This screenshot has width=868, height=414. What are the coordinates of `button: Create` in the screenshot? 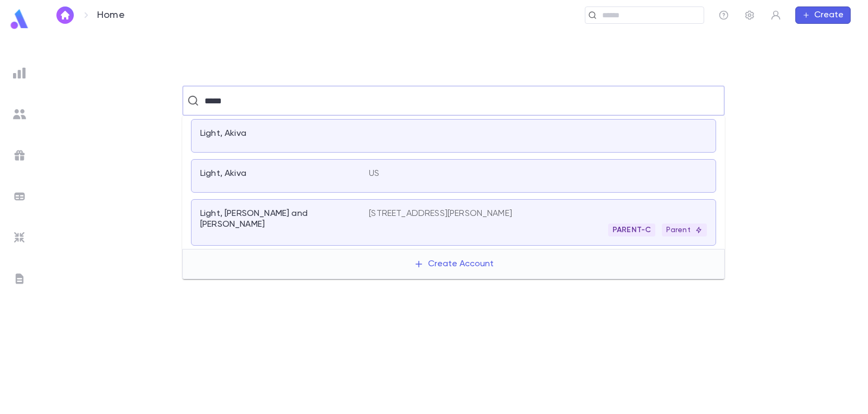 It's located at (823, 15).